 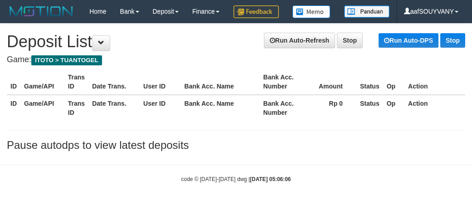 What do you see at coordinates (367, 11) in the screenshot?
I see `img: panduan.png` at bounding box center [367, 11].